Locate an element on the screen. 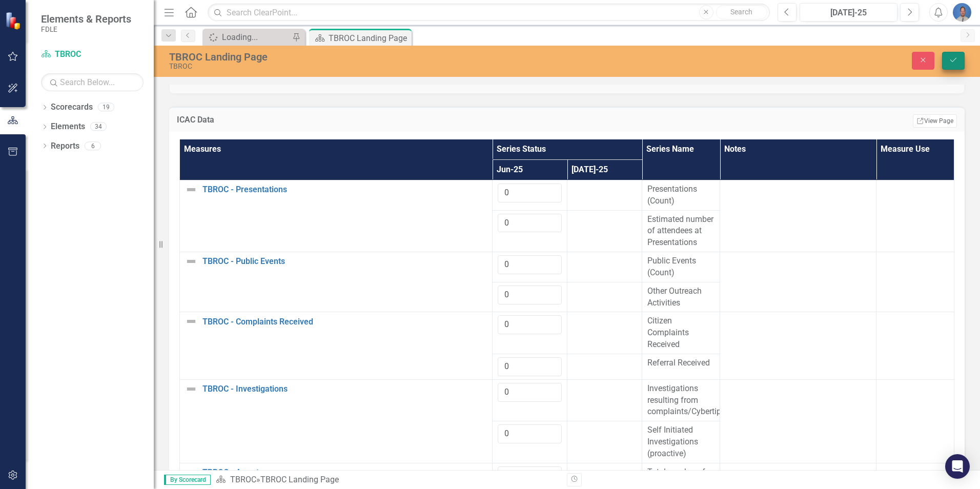 Image resolution: width=980 pixels, height=489 pixels. a: Loading... is located at coordinates (247, 37).